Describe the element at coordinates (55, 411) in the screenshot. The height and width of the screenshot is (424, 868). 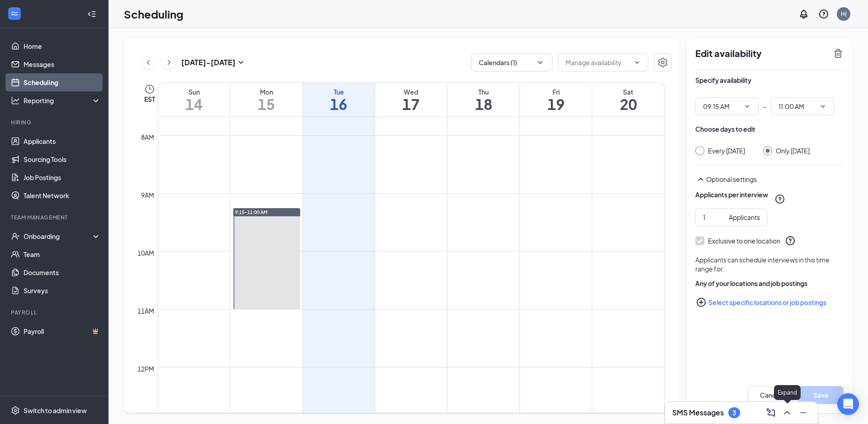
I see `div: Switch to admin view` at that location.